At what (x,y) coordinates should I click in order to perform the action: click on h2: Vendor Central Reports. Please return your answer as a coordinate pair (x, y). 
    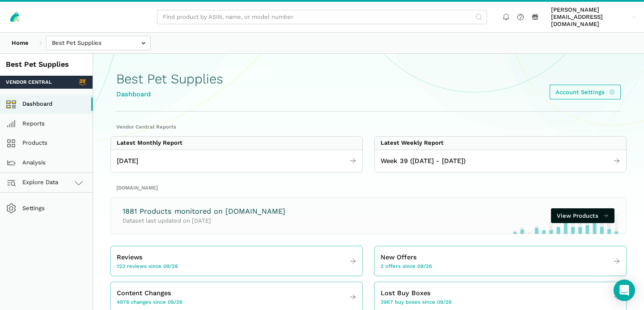
    Looking at the image, I should click on (369, 127).